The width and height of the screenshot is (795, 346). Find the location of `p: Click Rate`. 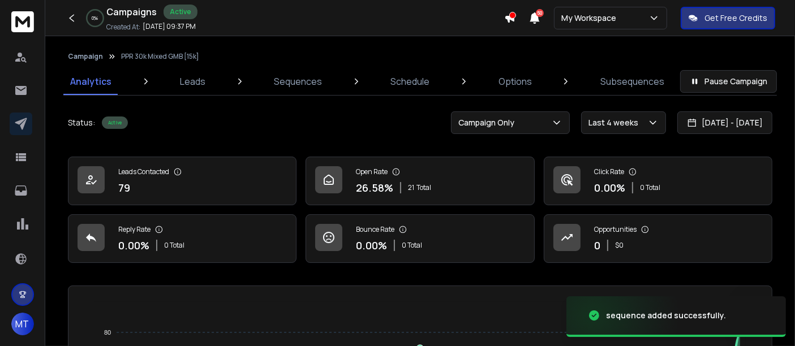

p: Click Rate is located at coordinates (609, 172).